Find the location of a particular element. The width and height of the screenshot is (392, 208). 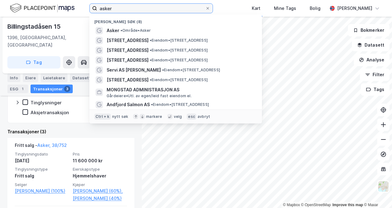

button: Filter is located at coordinates (374, 75).